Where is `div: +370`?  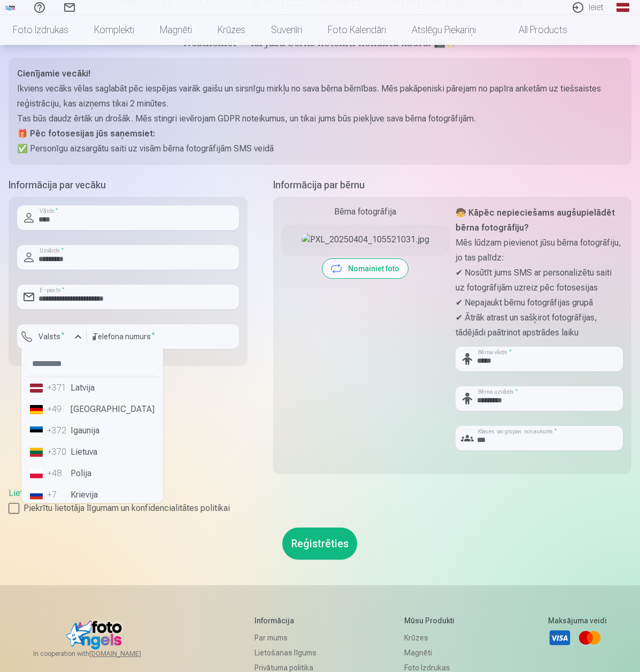 div: +370 is located at coordinates (58, 452).